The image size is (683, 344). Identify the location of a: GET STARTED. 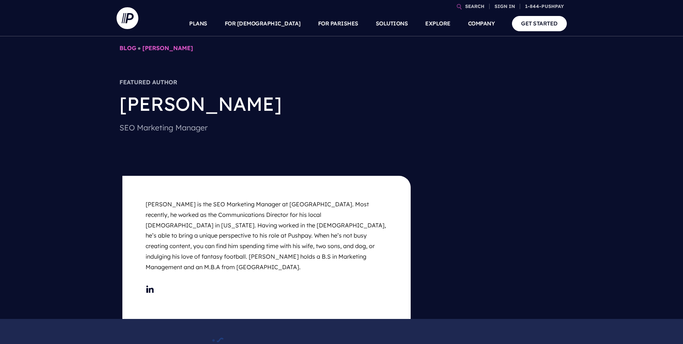
(539, 23).